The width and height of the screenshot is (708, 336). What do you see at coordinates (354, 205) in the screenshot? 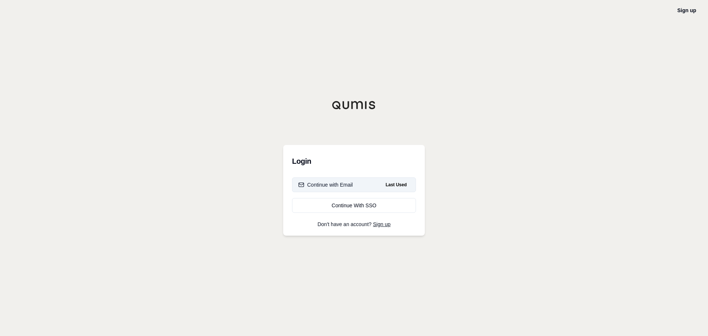
I see `div: Continue With SSO` at bounding box center [354, 205].